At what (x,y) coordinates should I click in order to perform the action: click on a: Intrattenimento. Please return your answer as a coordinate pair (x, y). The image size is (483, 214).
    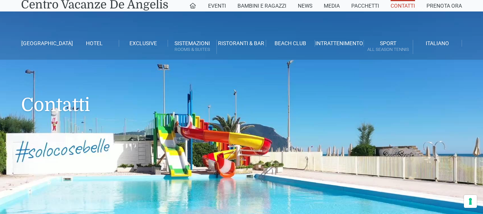
    Looking at the image, I should click on (340, 43).